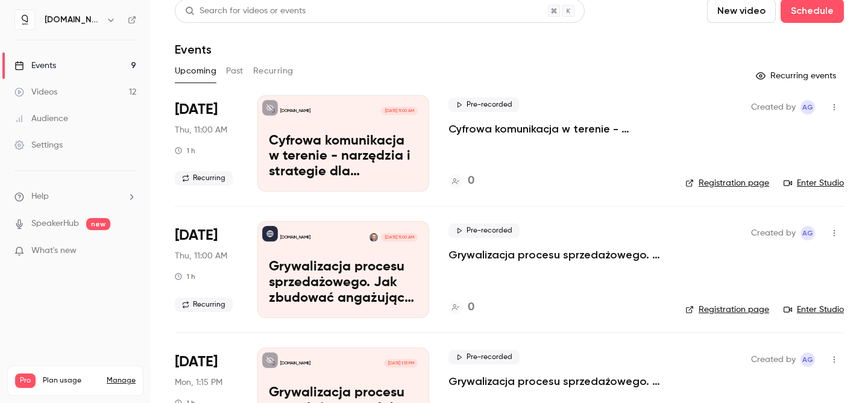 Image resolution: width=868 pixels, height=403 pixels. I want to click on div: Audience, so click(41, 119).